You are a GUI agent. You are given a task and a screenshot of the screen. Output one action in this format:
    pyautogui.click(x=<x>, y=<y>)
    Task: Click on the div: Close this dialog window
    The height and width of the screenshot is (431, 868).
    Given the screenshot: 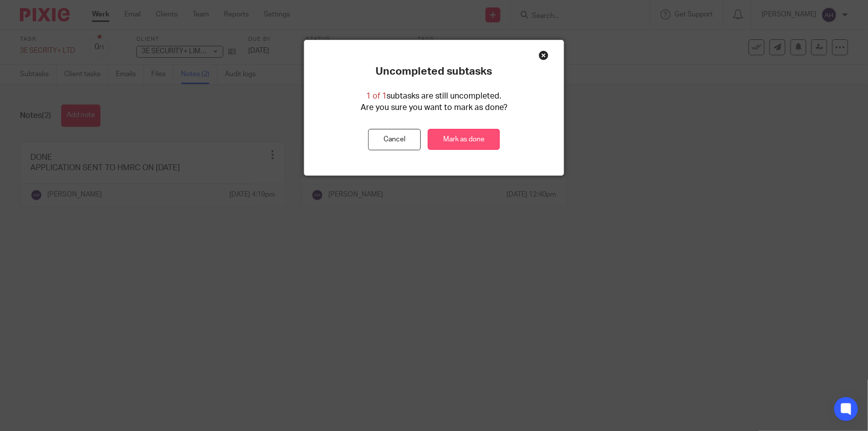 What is the action you would take?
    pyautogui.click(x=544, y=55)
    